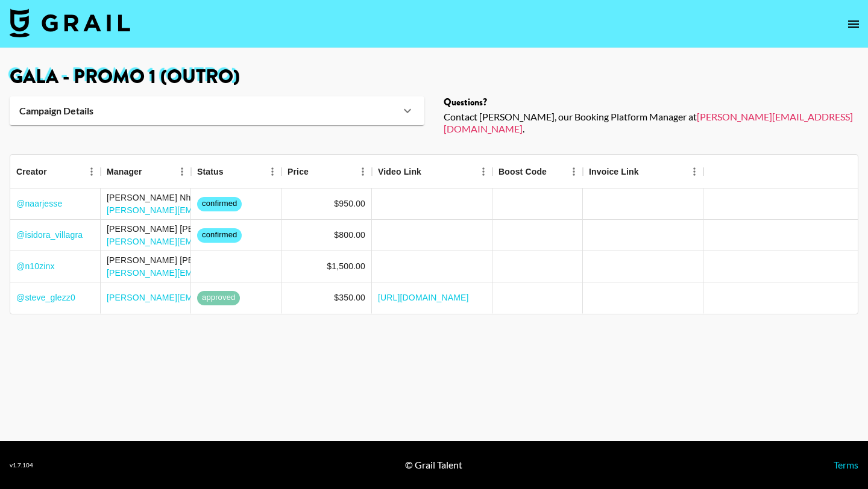  What do you see at coordinates (217, 111) in the screenshot?
I see `div: Campaign Details` at bounding box center [217, 111].